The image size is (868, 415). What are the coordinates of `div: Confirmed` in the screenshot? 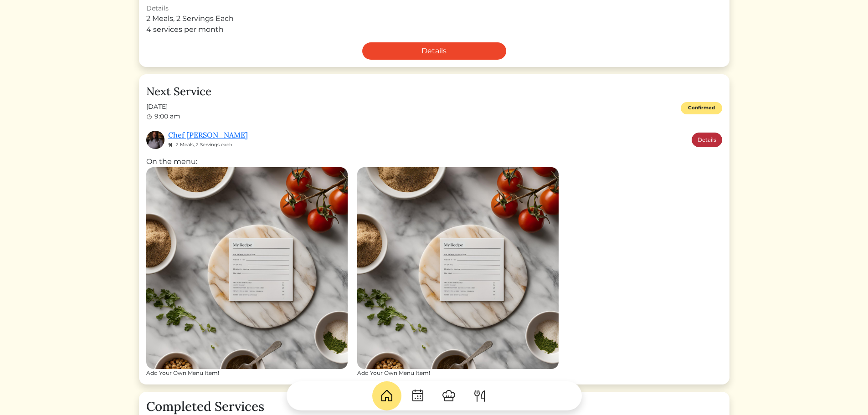 It's located at (701, 108).